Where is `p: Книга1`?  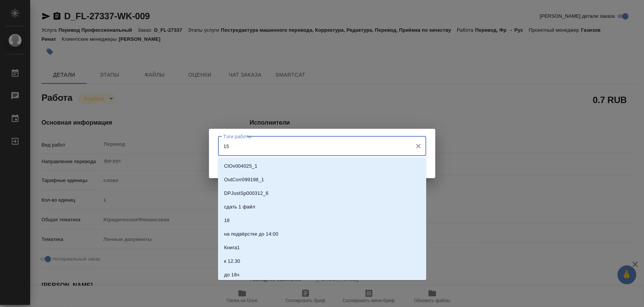 p: Книга1 is located at coordinates (232, 248).